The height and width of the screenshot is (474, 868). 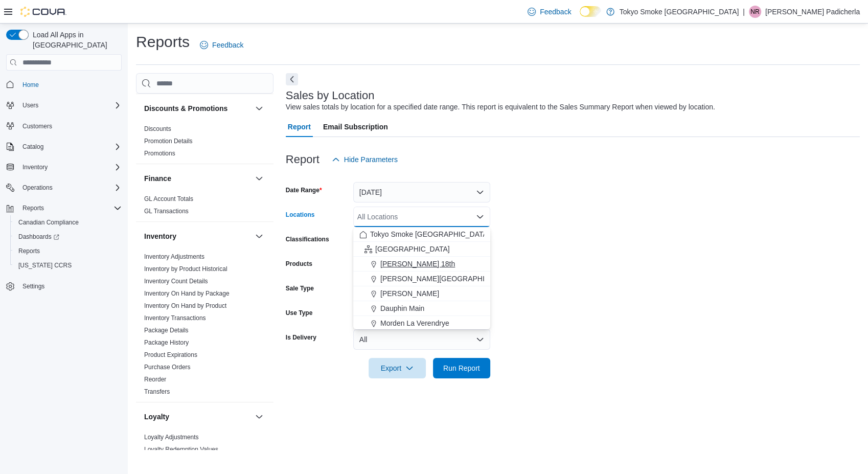 What do you see at coordinates (580, 17) in the screenshot?
I see `span: Dark Mode` at bounding box center [580, 17].